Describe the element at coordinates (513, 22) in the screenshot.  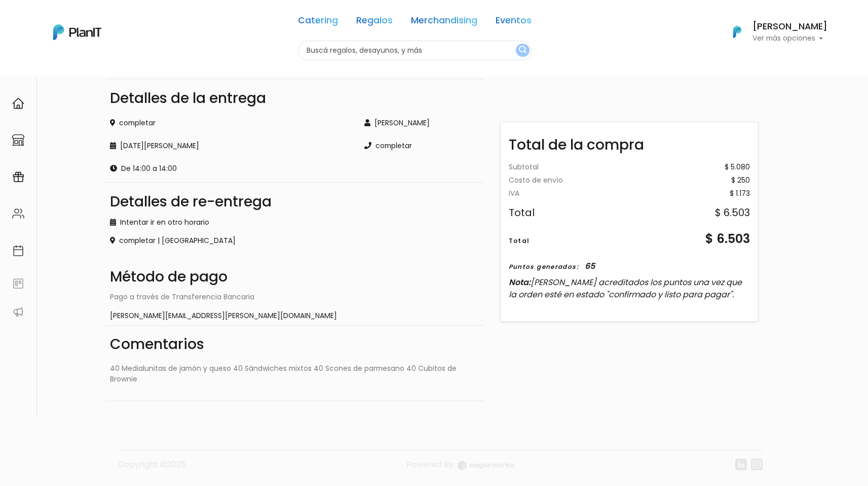
I see `a: Eventos` at that location.